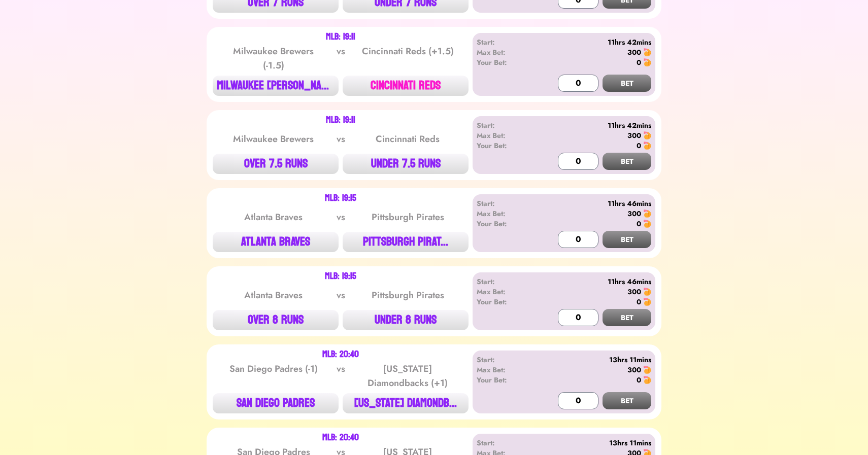 The width and height of the screenshot is (868, 455). I want to click on div: Milwaukee Brewers, so click(274, 139).